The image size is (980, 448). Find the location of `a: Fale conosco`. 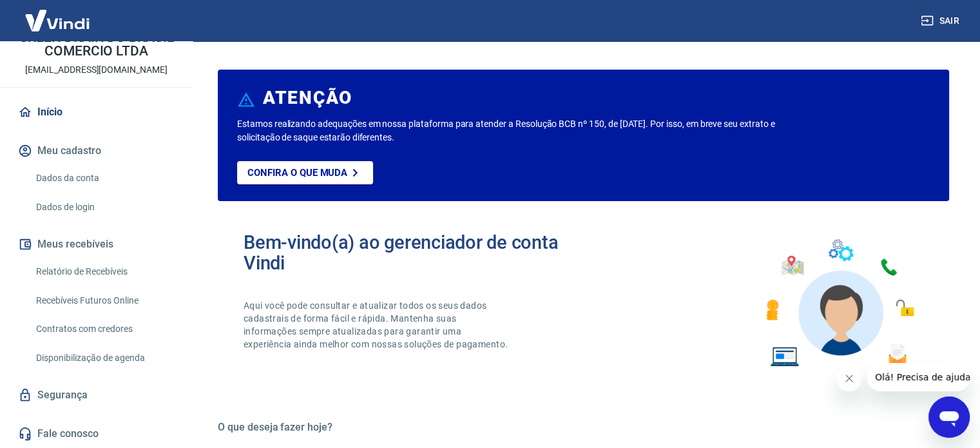

a: Fale conosco is located at coordinates (96, 434).